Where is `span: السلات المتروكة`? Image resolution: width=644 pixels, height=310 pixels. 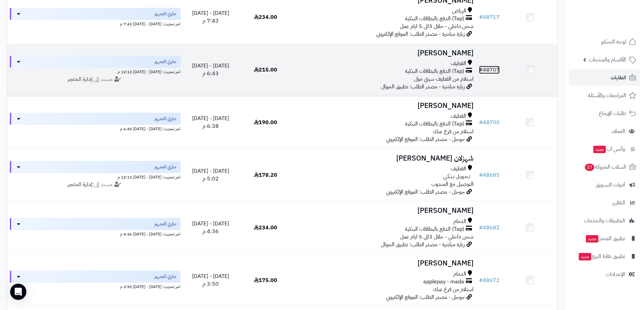 span: السلات المتروكة is located at coordinates (605, 167).